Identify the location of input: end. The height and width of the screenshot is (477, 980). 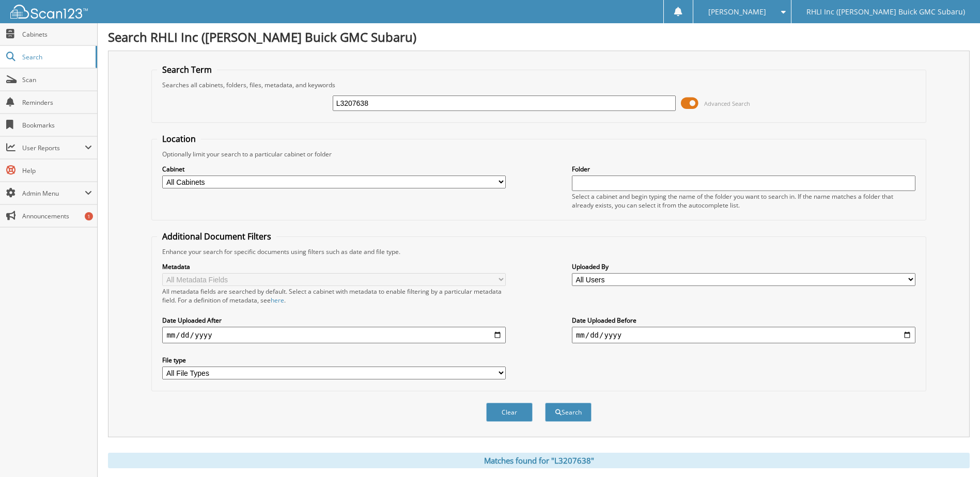
(743, 335).